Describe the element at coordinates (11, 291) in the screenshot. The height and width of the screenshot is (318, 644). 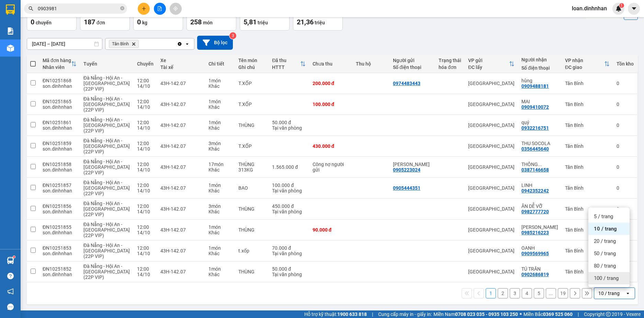
I see `span: notification` at that location.